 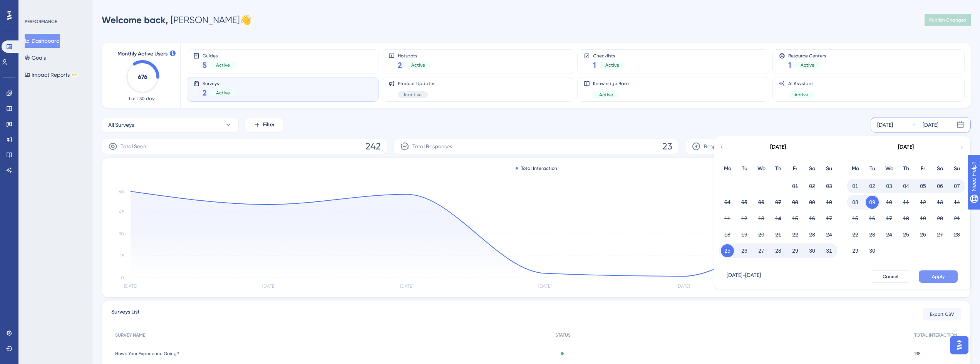 What do you see at coordinates (205, 65) in the screenshot?
I see `span: 5` at bounding box center [205, 65].